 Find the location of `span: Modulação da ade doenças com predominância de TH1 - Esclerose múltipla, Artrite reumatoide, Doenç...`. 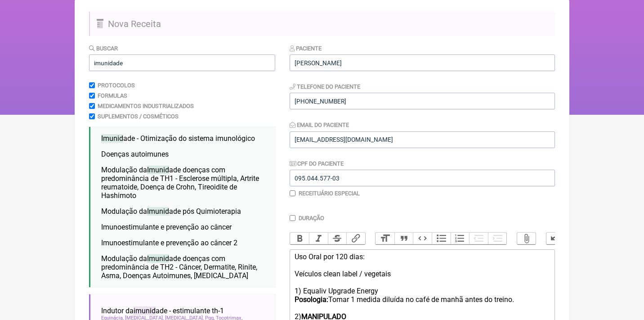

span: Modulação da ade doenças com predominância de TH1 - Esclerose múltipla, Artrite reumatoide, Doenç... is located at coordinates (180, 183).